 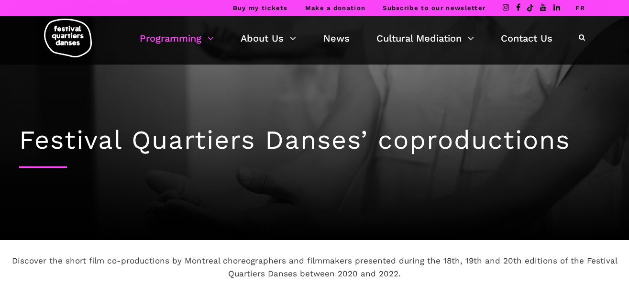 What do you see at coordinates (336, 8) in the screenshot?
I see `a: Make a donation` at bounding box center [336, 8].